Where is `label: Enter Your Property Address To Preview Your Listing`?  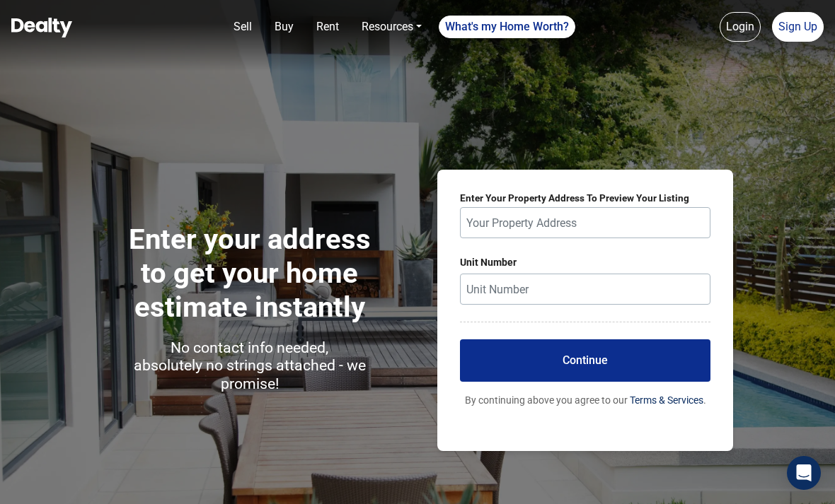
label: Enter Your Property Address To Preview Your Listing is located at coordinates (585, 198).